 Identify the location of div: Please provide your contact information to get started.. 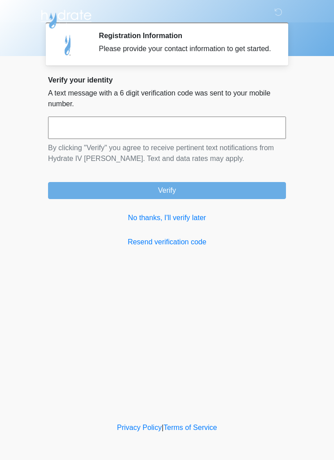
(185, 49).